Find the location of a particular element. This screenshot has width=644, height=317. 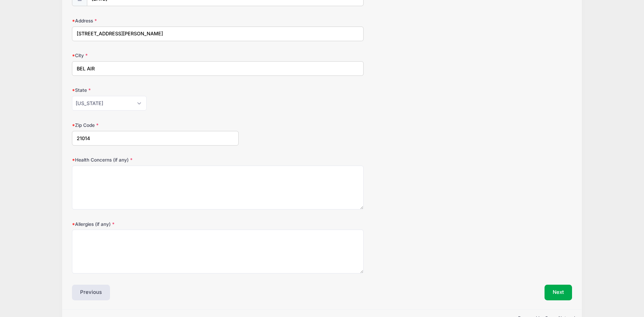

label: Address is located at coordinates (155, 21).